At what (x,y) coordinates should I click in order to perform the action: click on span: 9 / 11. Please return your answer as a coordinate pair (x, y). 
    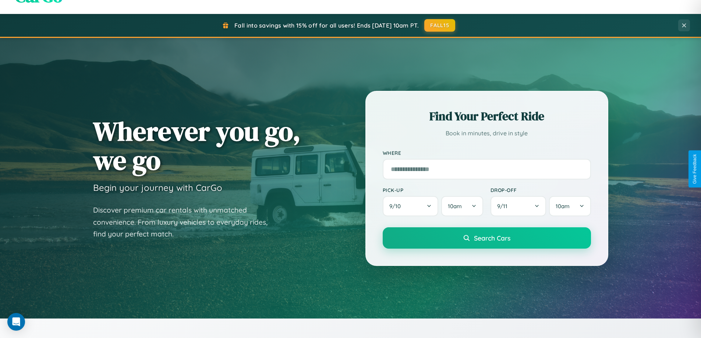
    Looking at the image, I should click on (504, 206).